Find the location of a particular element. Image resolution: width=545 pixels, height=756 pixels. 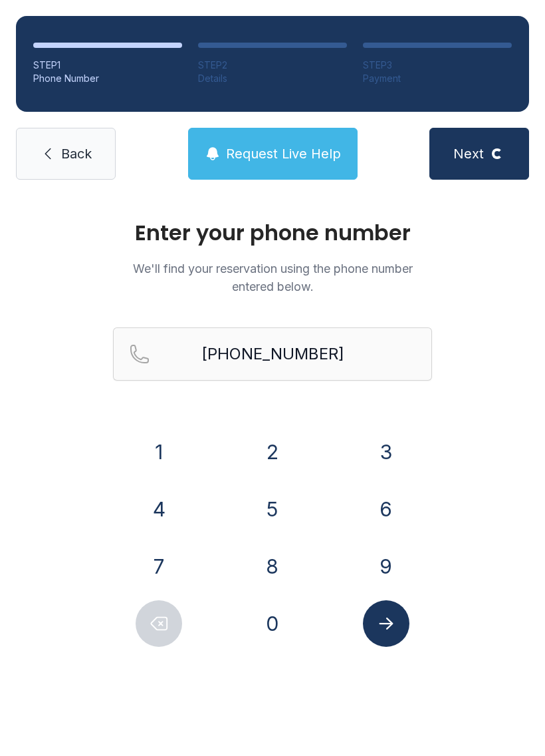

div: Phone Number is located at coordinates (108, 79).